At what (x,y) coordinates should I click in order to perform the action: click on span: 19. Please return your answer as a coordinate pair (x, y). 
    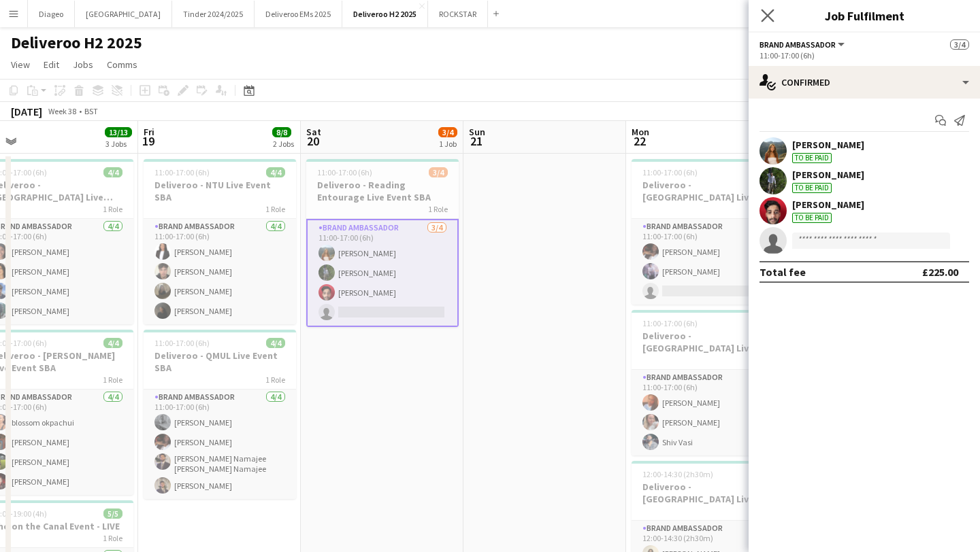
    Looking at the image, I should click on (148, 141).